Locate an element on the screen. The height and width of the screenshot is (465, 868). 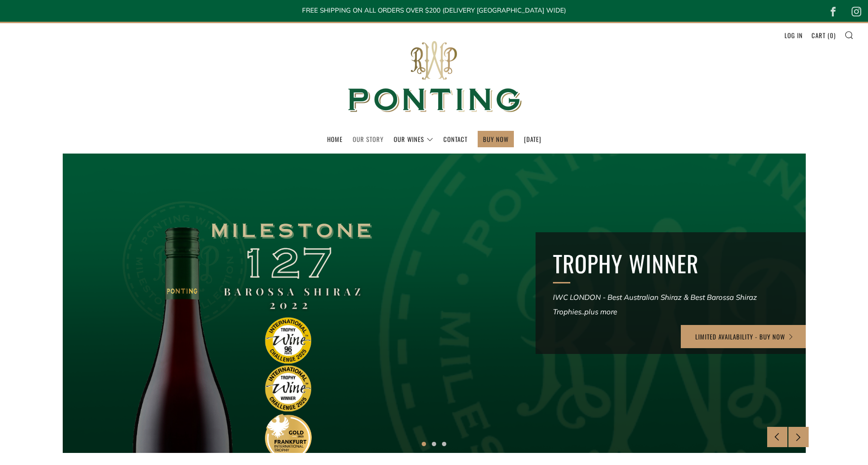
a: Cart (0) is located at coordinates (824, 35).